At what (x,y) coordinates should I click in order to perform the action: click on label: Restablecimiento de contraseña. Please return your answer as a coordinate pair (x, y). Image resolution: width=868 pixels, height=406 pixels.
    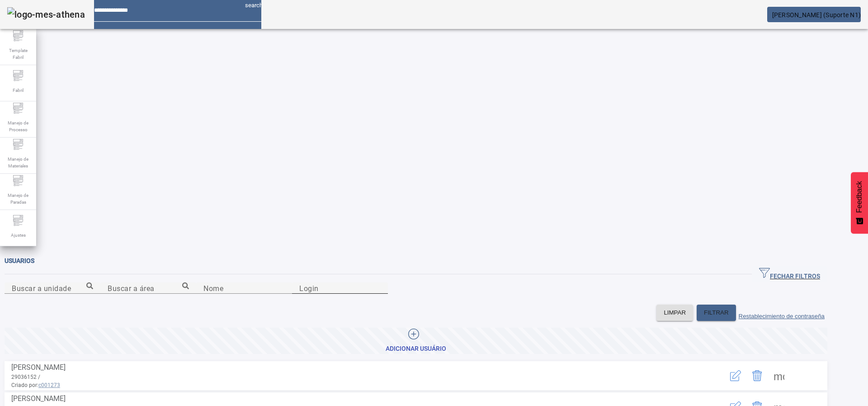
    Looking at the image, I should click on (782, 316).